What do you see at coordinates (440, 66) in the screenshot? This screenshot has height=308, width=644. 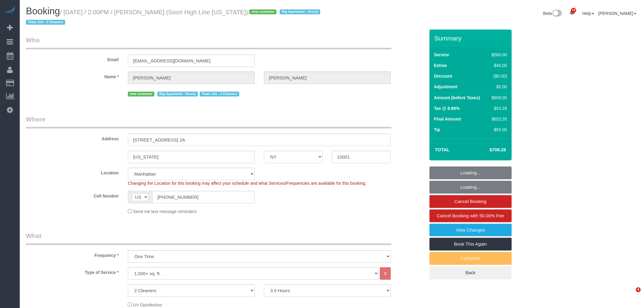 I see `label: Extras` at bounding box center [440, 66].